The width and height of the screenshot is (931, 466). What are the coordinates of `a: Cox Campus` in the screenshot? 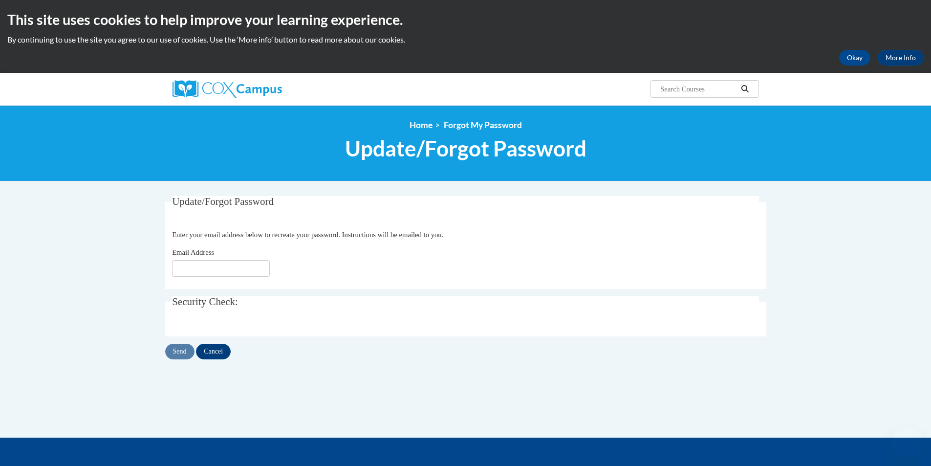 It's located at (265, 89).